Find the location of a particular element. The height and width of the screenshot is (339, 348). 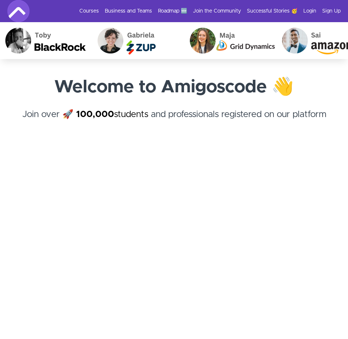

a: Join the Community is located at coordinates (217, 11).